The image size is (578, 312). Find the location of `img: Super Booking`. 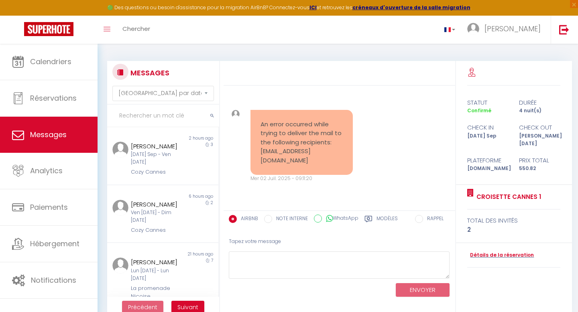

img: Super Booking is located at coordinates (49, 29).